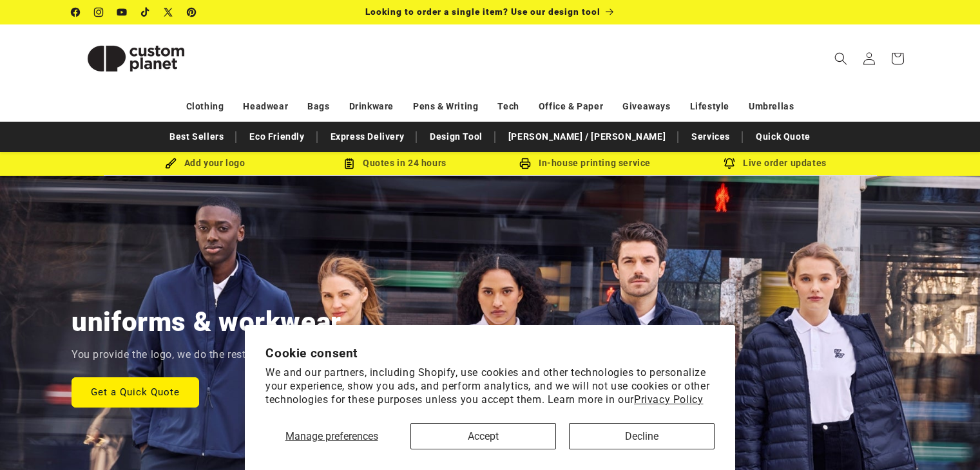 Image resolution: width=980 pixels, height=470 pixels. Describe the element at coordinates (668, 400) in the screenshot. I see `a: Privacy Policy` at that location.